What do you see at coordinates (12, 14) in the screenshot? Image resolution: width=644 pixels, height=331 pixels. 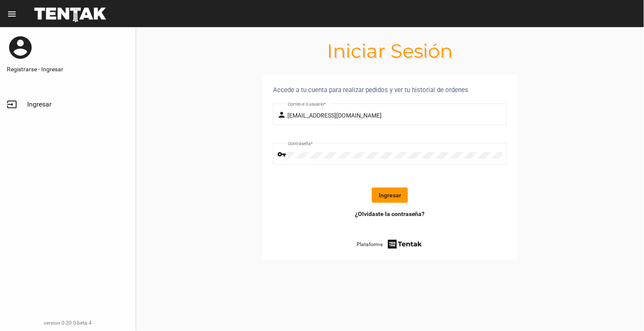 I see `mat-icon: menu` at bounding box center [12, 14].